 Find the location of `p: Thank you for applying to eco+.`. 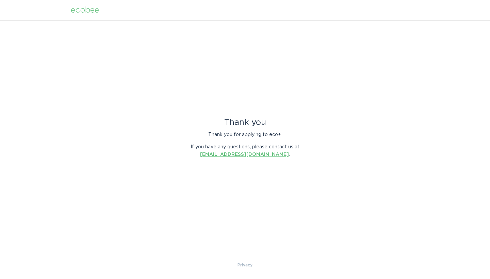

p: Thank you for applying to eco+. is located at coordinates (245, 135).